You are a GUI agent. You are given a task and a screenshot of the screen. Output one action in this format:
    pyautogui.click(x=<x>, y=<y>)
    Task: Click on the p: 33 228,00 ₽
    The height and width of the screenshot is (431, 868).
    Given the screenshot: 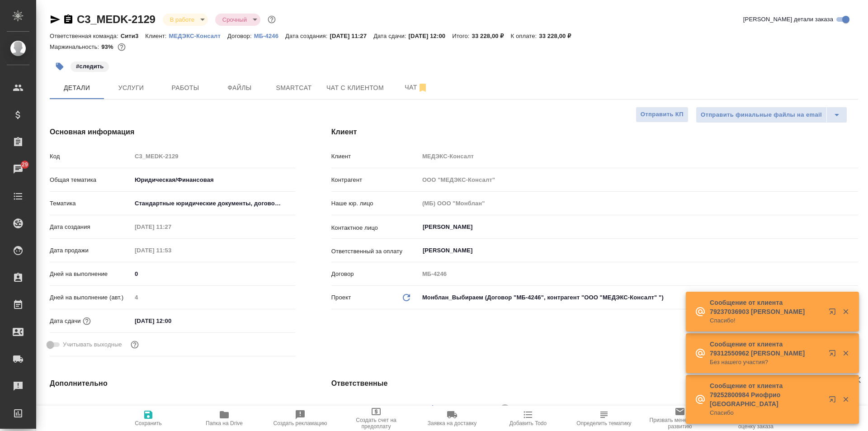 What is the action you would take?
    pyautogui.click(x=559, y=36)
    